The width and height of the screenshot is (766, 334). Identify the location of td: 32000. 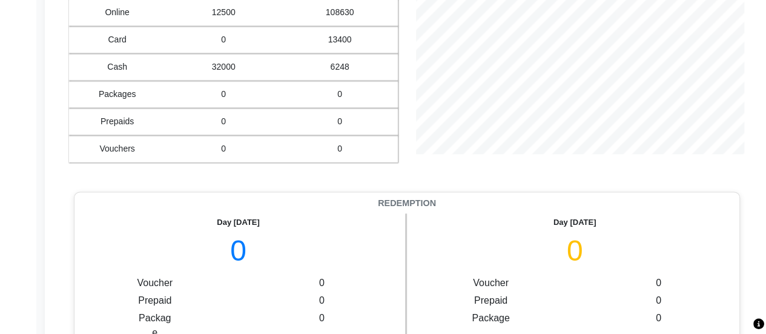
(224, 67).